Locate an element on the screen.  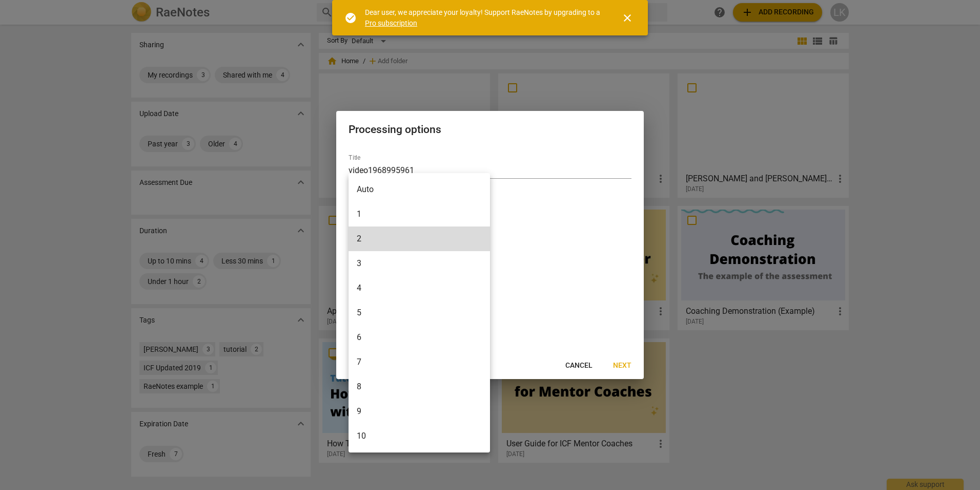
li: 6 is located at coordinates (419, 337).